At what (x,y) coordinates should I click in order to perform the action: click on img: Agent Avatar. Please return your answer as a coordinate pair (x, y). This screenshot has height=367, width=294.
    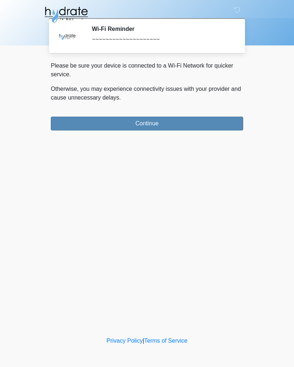
    Looking at the image, I should click on (67, 36).